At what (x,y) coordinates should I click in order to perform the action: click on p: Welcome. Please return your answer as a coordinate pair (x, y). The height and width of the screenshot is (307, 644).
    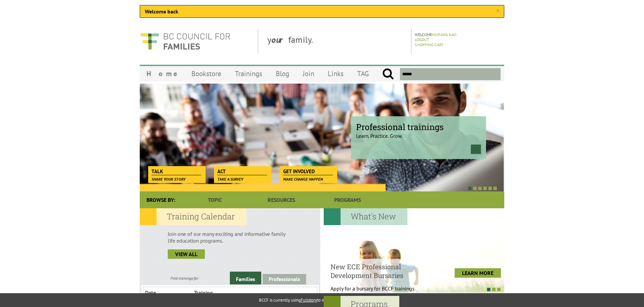
    Looking at the image, I should click on (458, 34).